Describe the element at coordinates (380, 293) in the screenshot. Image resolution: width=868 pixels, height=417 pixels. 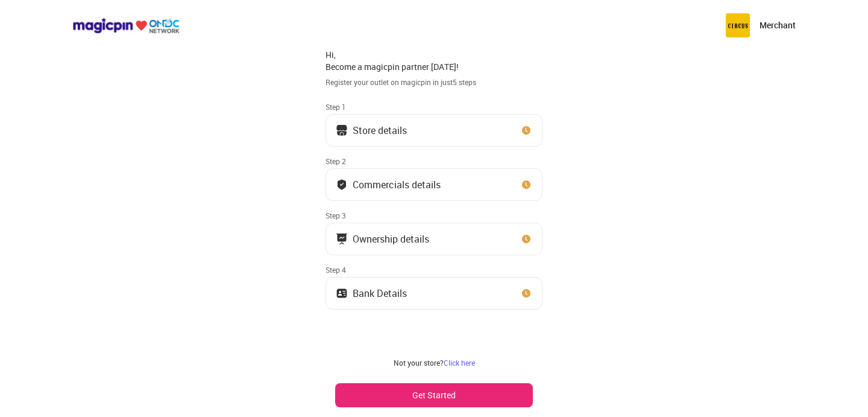
I see `div: Bank Details` at that location.